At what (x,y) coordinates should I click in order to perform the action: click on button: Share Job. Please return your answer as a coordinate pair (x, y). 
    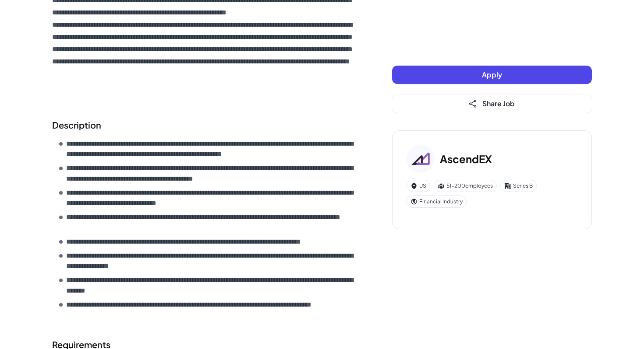
    Looking at the image, I should click on (492, 104).